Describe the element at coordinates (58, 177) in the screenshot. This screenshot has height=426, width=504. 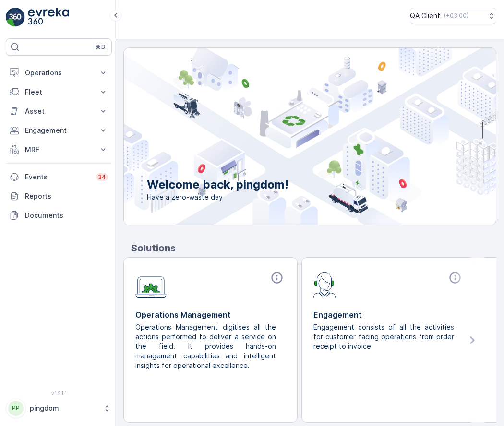
I see `p: Events` at that location.